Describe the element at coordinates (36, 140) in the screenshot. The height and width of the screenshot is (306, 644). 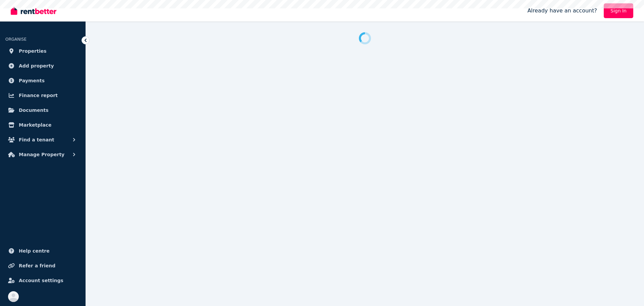
I see `span: Find a tenant` at that location.